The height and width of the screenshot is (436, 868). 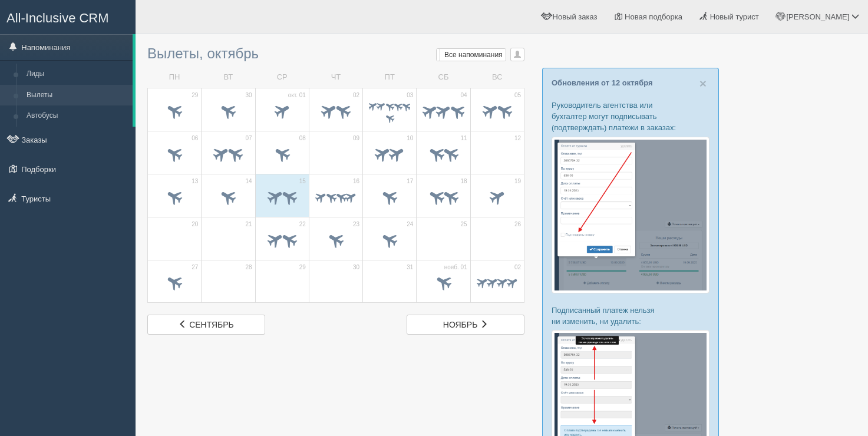 What do you see at coordinates (248, 268) in the screenshot?
I see `span: 28` at bounding box center [248, 268].